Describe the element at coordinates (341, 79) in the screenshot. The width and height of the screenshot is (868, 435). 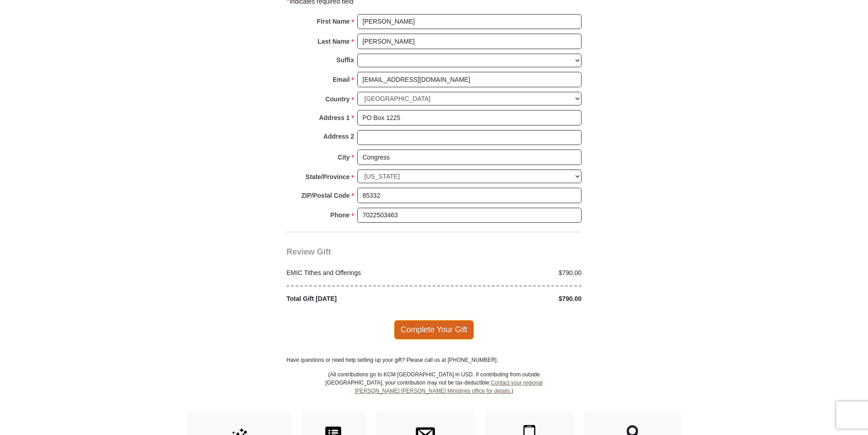
I see `strong: Email` at that location.